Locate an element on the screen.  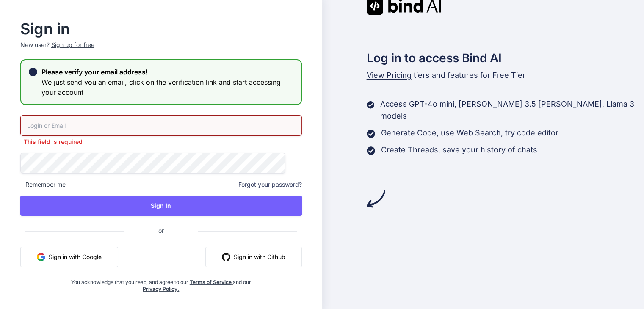
p: This field is required is located at coordinates (161, 142).